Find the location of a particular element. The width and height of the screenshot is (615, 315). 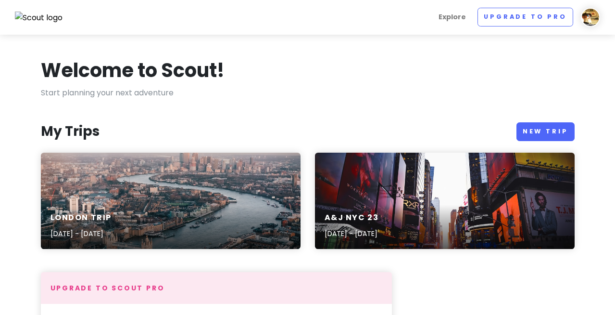

p: Start planning your next adventure is located at coordinates (308, 93).